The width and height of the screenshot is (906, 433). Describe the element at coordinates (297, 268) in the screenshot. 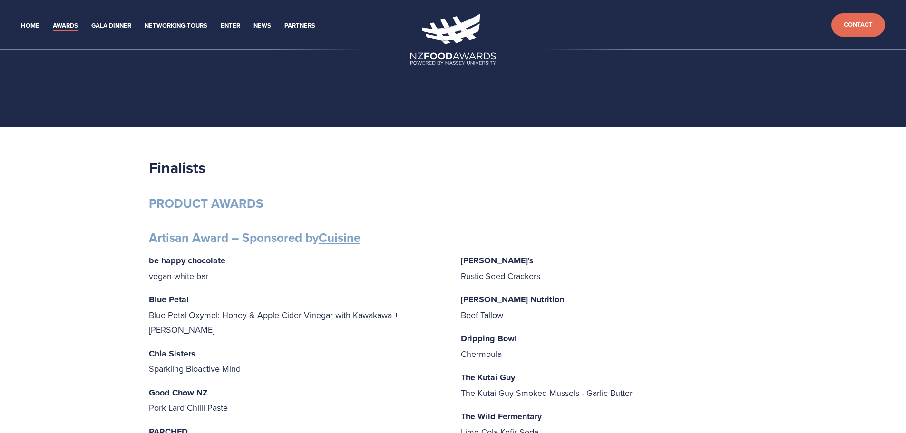

I see `p: vegan white bar` at that location.